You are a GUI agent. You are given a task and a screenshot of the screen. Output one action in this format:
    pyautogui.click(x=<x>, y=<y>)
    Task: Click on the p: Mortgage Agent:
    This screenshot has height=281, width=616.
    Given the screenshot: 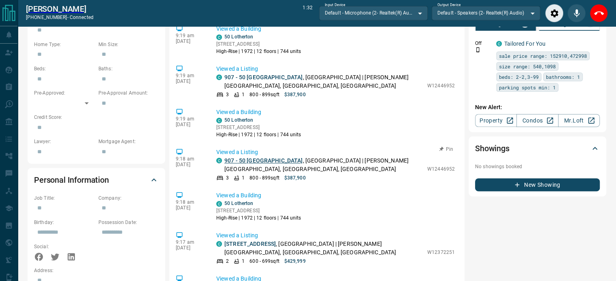 What is the action you would take?
    pyautogui.click(x=128, y=142)
    